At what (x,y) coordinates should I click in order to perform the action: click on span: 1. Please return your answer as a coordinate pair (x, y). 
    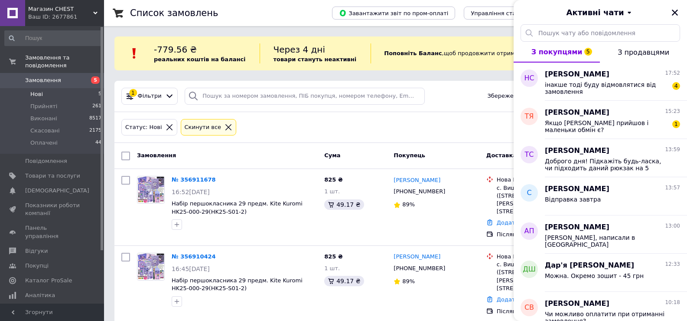
    Looking at the image, I should click on (677, 124).